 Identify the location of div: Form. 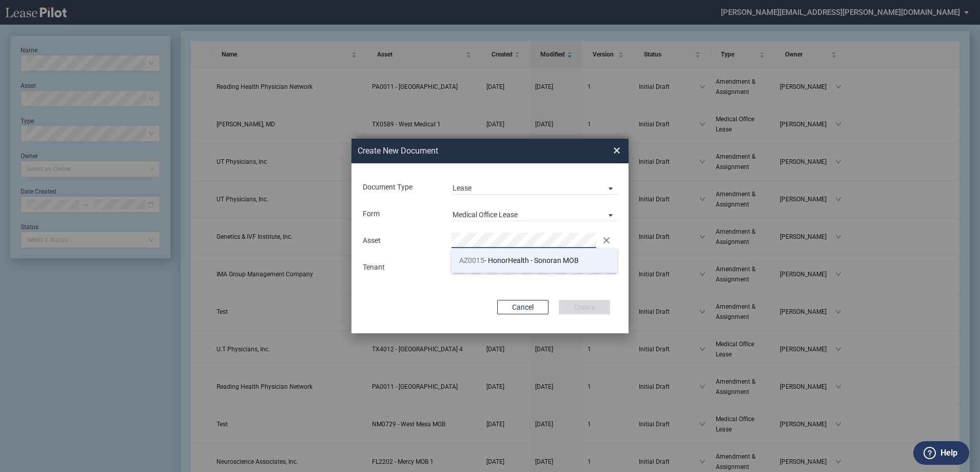
(401, 214).